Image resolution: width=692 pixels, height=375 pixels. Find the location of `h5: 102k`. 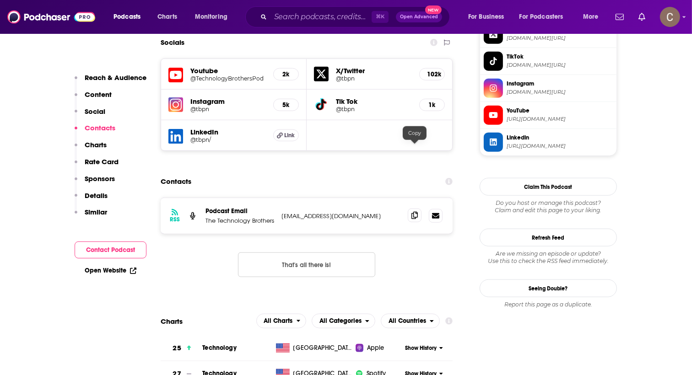

h5: 102k is located at coordinates (432, 74).